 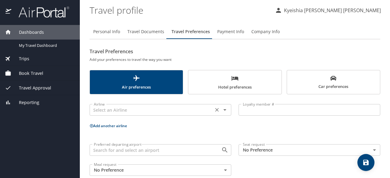 What do you see at coordinates (20, 59) in the screenshot?
I see `span: Trips` at bounding box center [20, 59].